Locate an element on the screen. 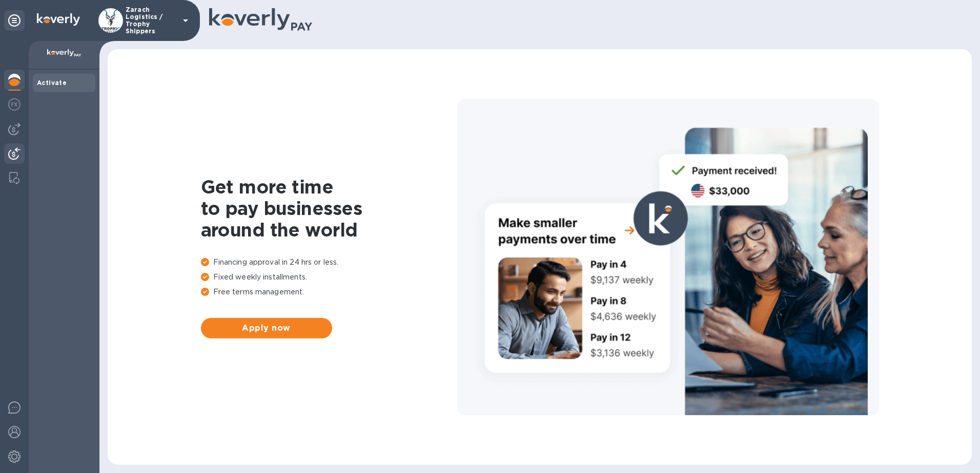 The height and width of the screenshot is (473, 980). p: Free terms management. is located at coordinates (329, 292).